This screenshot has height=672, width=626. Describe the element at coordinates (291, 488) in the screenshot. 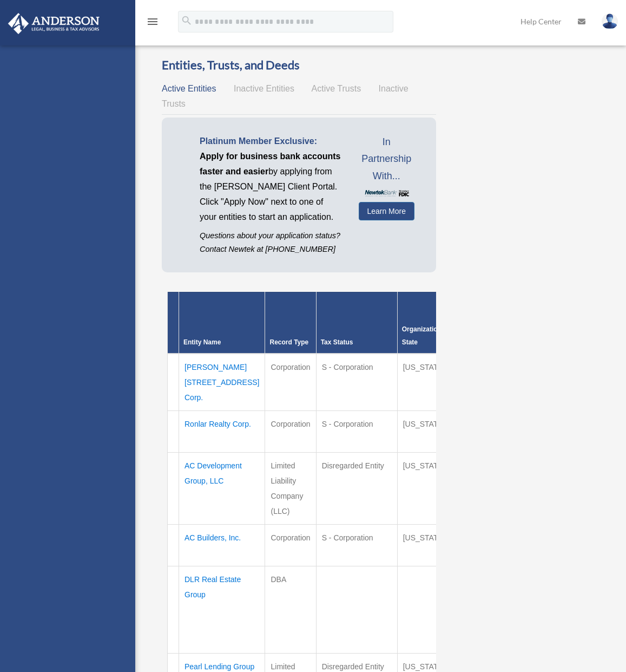

I see `td: Limited Liability Company (LLC)` at that location.